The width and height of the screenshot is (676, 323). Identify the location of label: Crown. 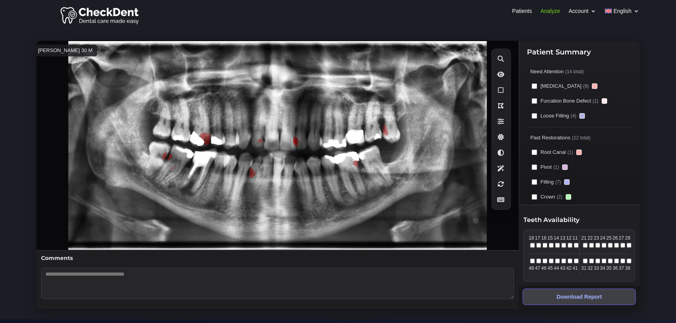
(579, 197).